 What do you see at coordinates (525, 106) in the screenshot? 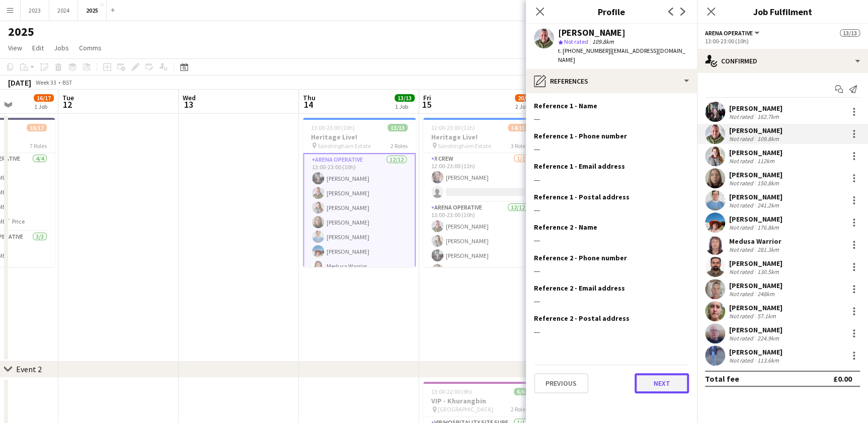
I see `div: 2 Jobs` at bounding box center [525, 106].